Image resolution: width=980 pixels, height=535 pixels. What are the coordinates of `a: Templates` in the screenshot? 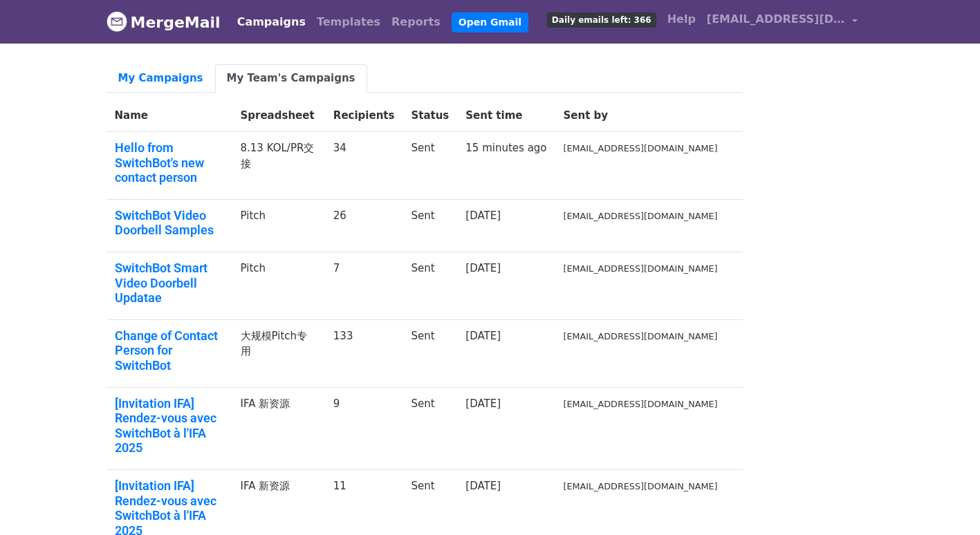 It's located at (348, 22).